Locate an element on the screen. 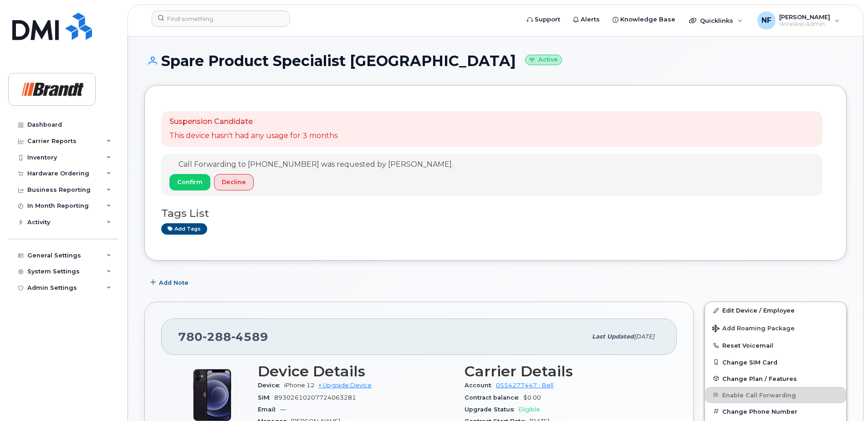 The height and width of the screenshot is (421, 868). h3: Tags List is located at coordinates (495, 213).